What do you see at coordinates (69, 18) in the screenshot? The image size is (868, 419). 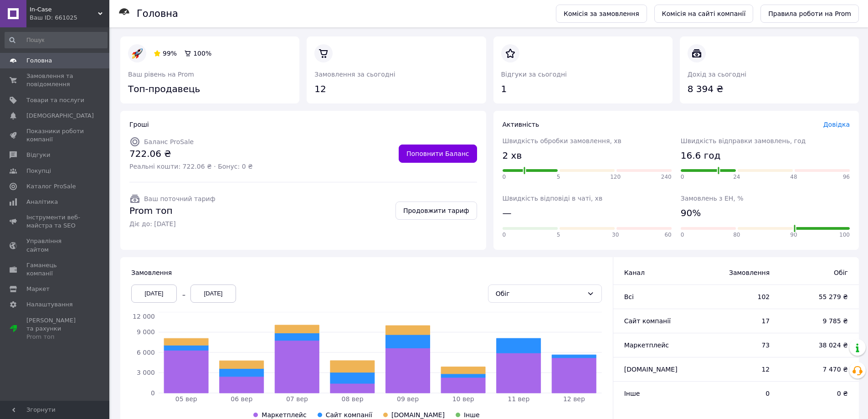 I see `div: Ваш ID: 661025` at bounding box center [69, 18].